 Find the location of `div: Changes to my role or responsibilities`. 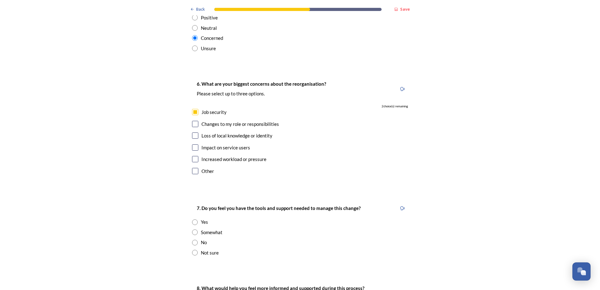

div: Changes to my role or responsibilities is located at coordinates (240, 124).